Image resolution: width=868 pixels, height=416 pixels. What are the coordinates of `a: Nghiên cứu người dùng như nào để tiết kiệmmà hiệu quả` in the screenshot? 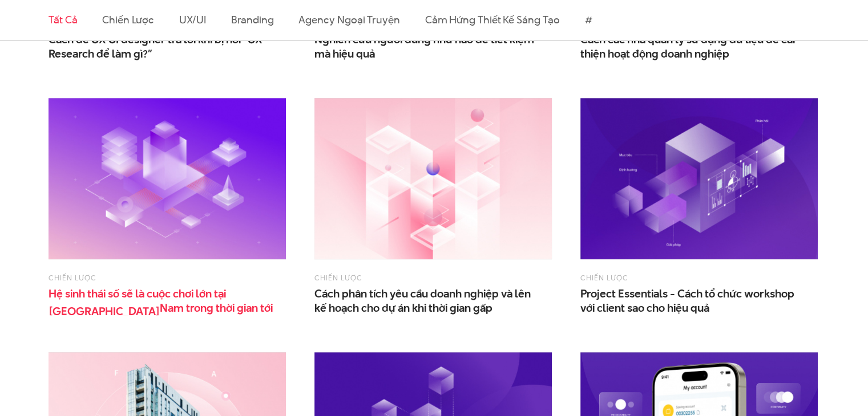 It's located at (429, 47).